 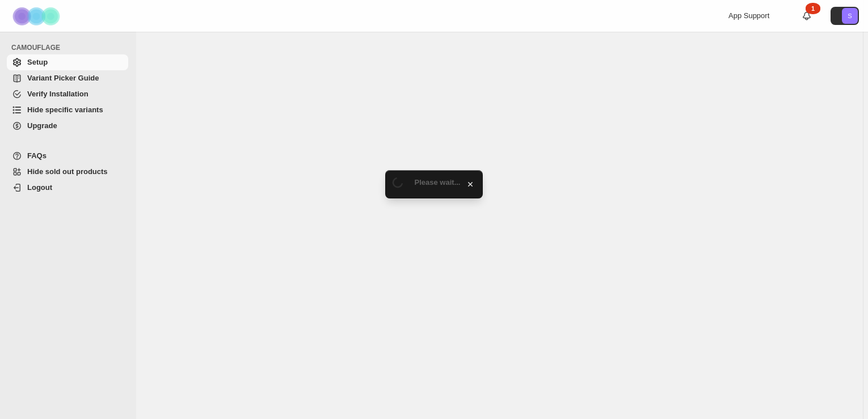 I want to click on a: FAQs, so click(x=68, y=156).